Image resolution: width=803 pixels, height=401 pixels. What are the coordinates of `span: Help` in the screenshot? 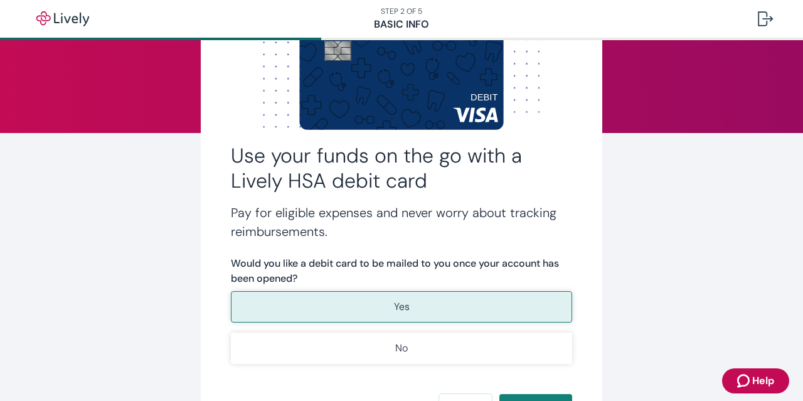 It's located at (763, 381).